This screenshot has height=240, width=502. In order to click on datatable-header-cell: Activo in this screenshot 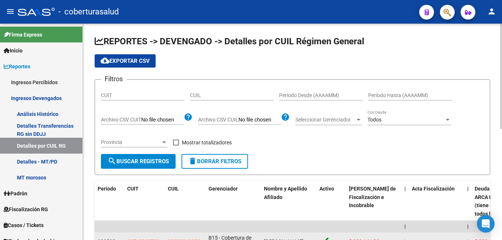, I will do `click(331, 201)`.